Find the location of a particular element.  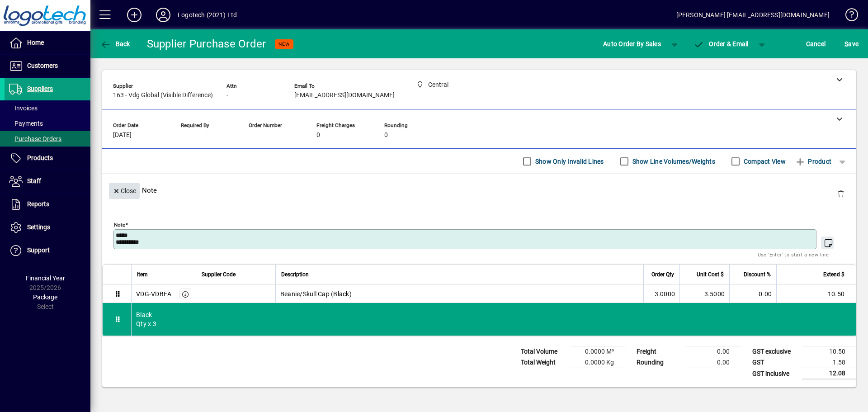

span: Purchase Orders is located at coordinates (35, 139).